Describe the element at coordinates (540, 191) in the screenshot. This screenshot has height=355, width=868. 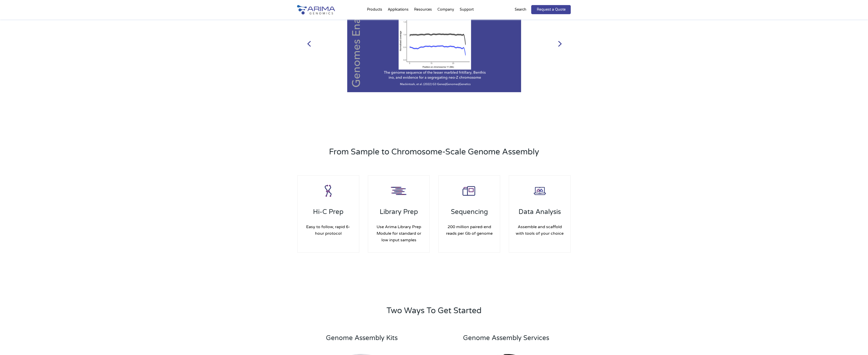
I see `img: Data-Analysis-Step_Icon_Arima-Genomics.png` at that location.